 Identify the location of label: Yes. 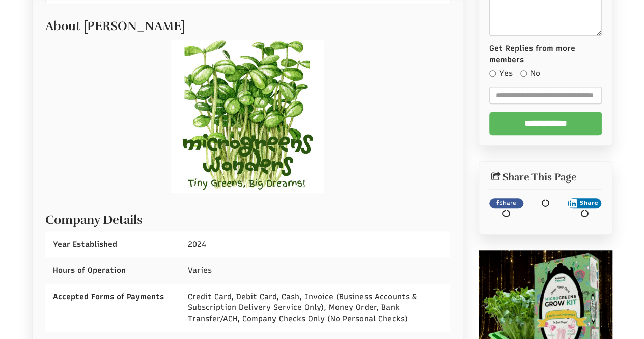
(502, 73).